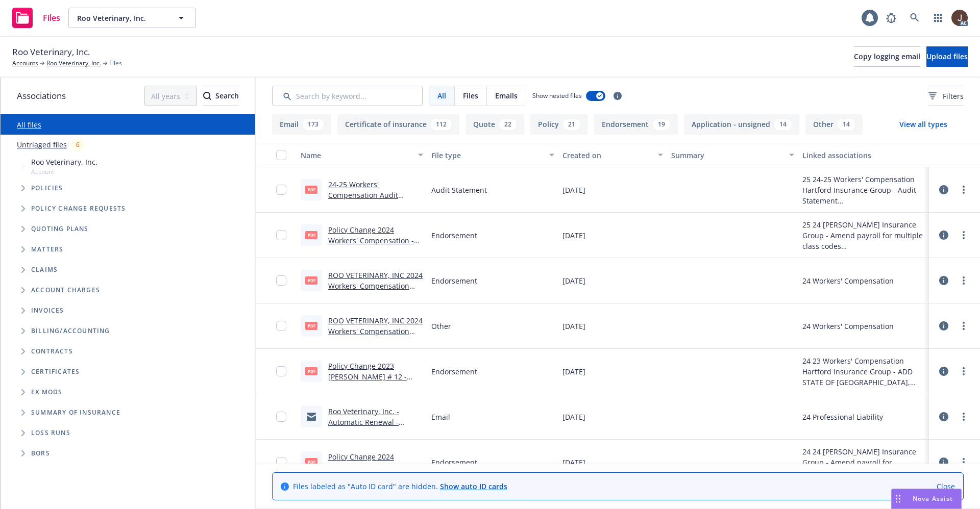  I want to click on input: Search by keyword..., so click(347, 96).